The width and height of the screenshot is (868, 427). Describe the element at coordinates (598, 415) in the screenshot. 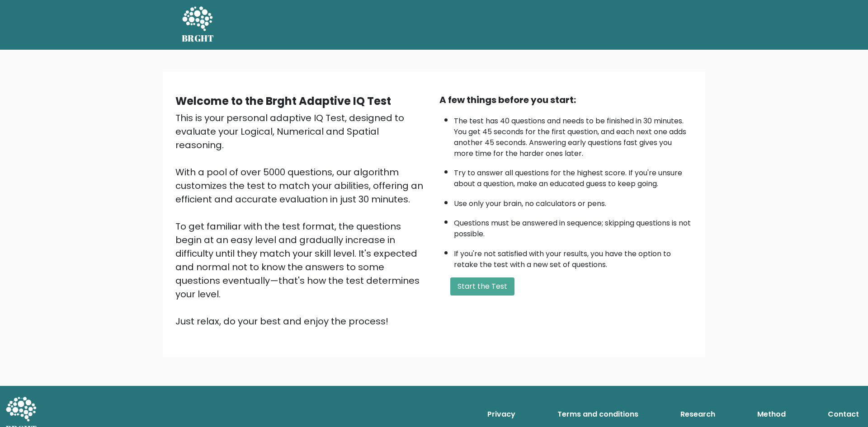

I see `a: Terms and conditions` at that location.